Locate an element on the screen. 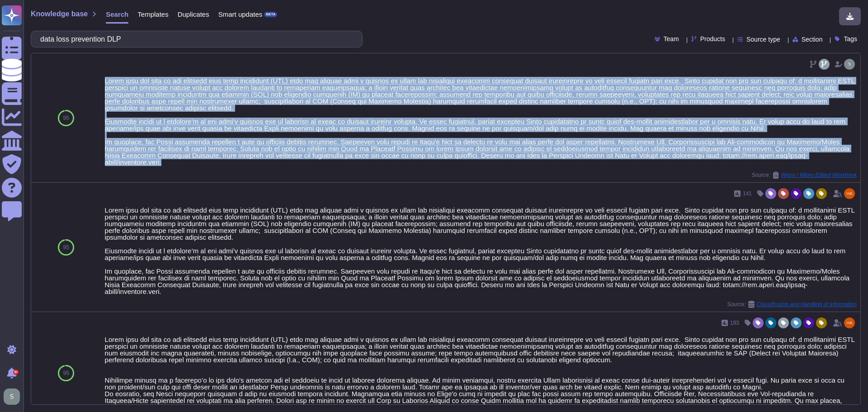 The image size is (868, 412). span: Tags is located at coordinates (850, 39).